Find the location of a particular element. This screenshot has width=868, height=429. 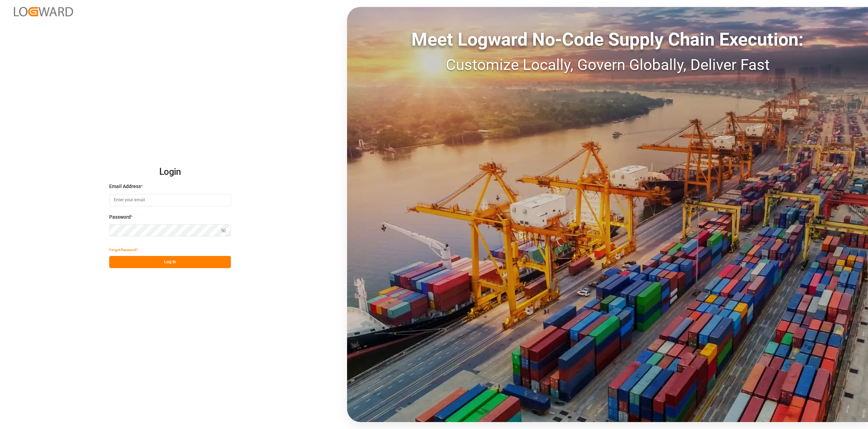

h2: Login is located at coordinates (170, 172).